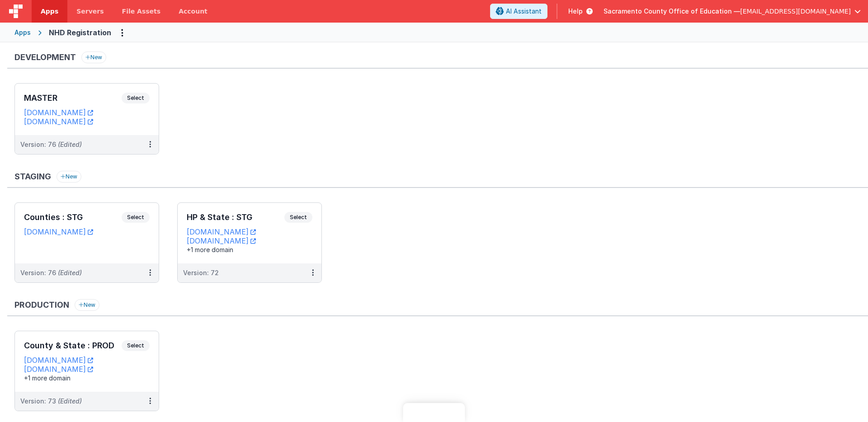  Describe the element at coordinates (672, 12) in the screenshot. I see `span: Sacramento County Office of Education —` at that location.